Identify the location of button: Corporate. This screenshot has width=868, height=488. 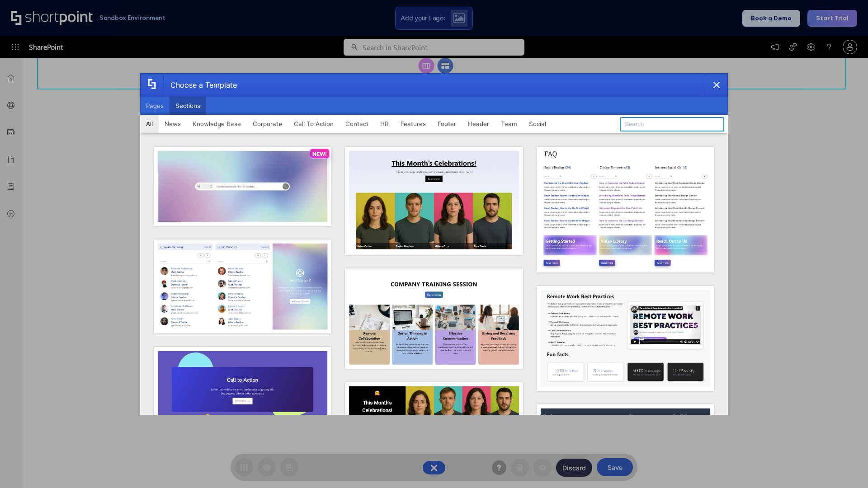
(267, 124).